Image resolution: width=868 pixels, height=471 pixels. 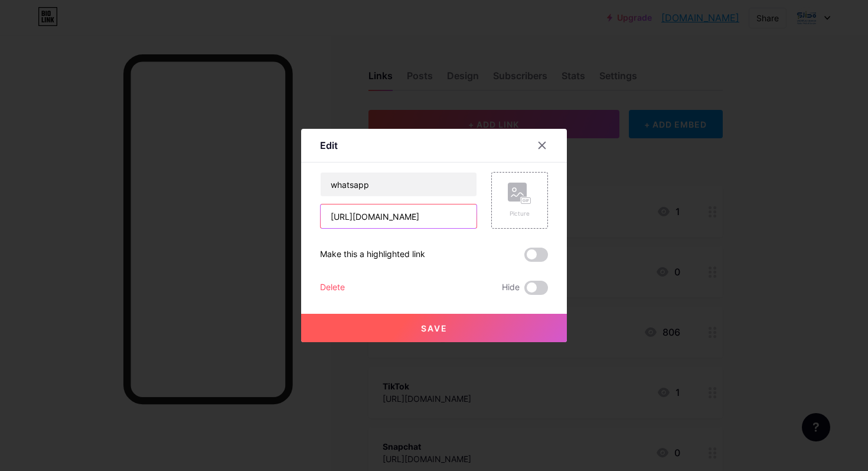 What do you see at coordinates (372, 255) in the screenshot?
I see `div: Make this a highlighted link` at bounding box center [372, 255].